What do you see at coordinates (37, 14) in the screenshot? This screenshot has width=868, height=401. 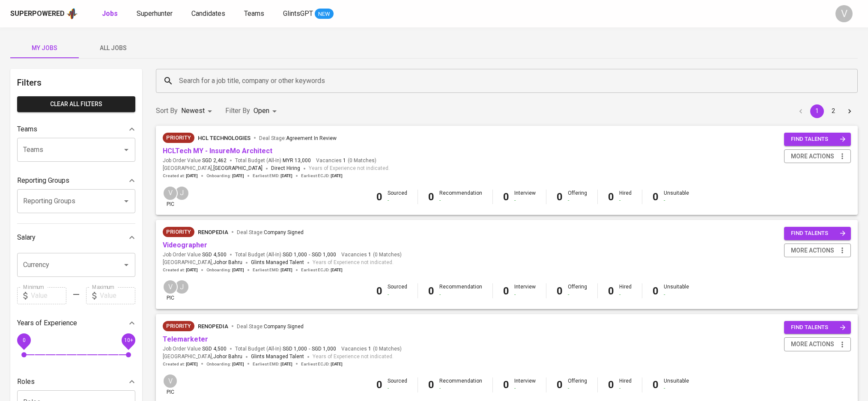 I see `div: Superpowered` at bounding box center [37, 14].